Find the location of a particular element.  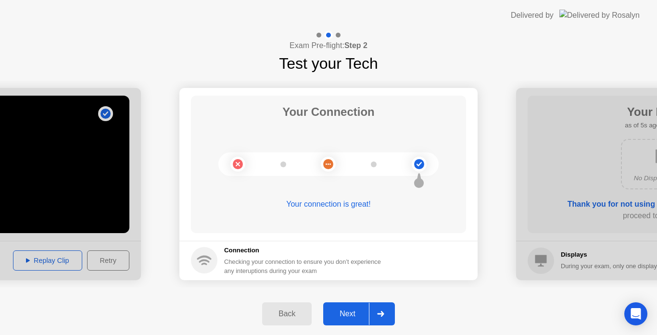

div: Back is located at coordinates (287, 314).